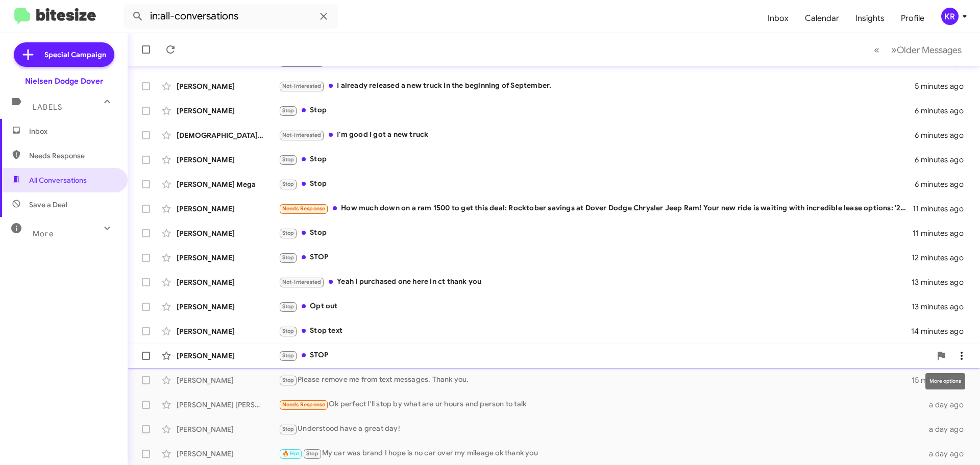  What do you see at coordinates (941, 331) in the screenshot?
I see `div: 14 minutes ago` at bounding box center [941, 331].